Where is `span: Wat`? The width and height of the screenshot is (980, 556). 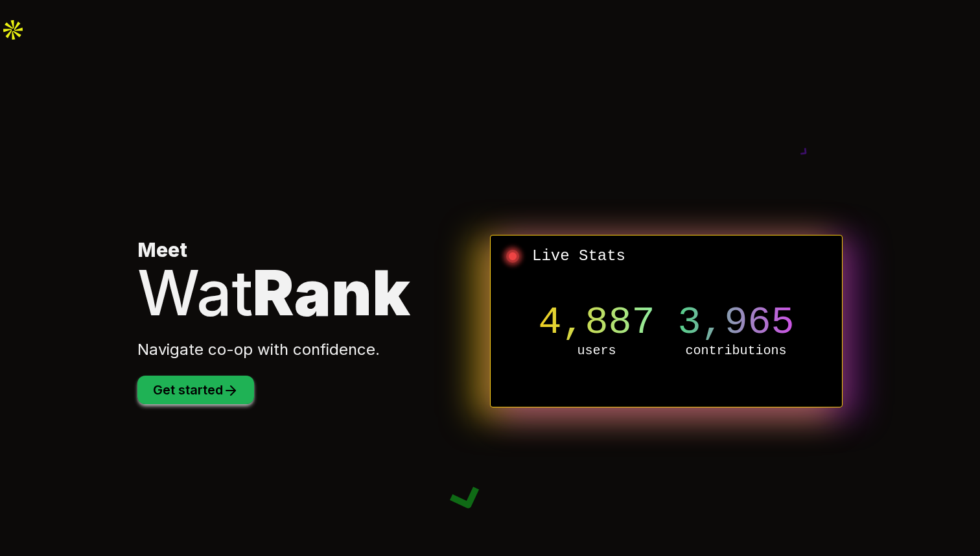 span: Wat is located at coordinates (195, 293).